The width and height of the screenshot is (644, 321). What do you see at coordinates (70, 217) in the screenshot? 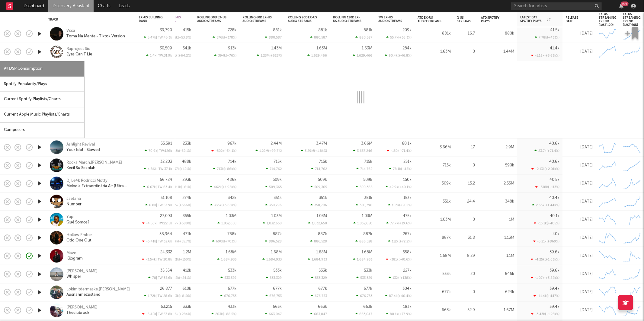
I see `a: Yapi` at bounding box center [70, 217].